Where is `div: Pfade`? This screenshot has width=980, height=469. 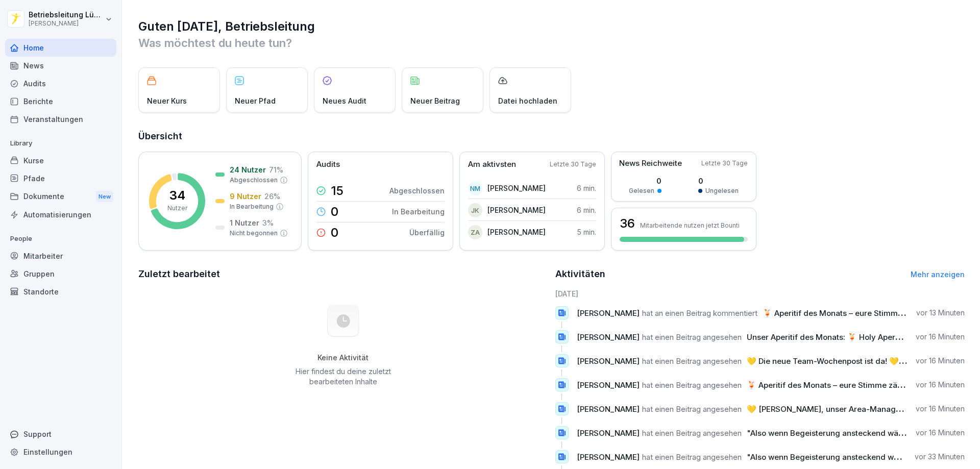
div: Pfade is located at coordinates (61, 178).